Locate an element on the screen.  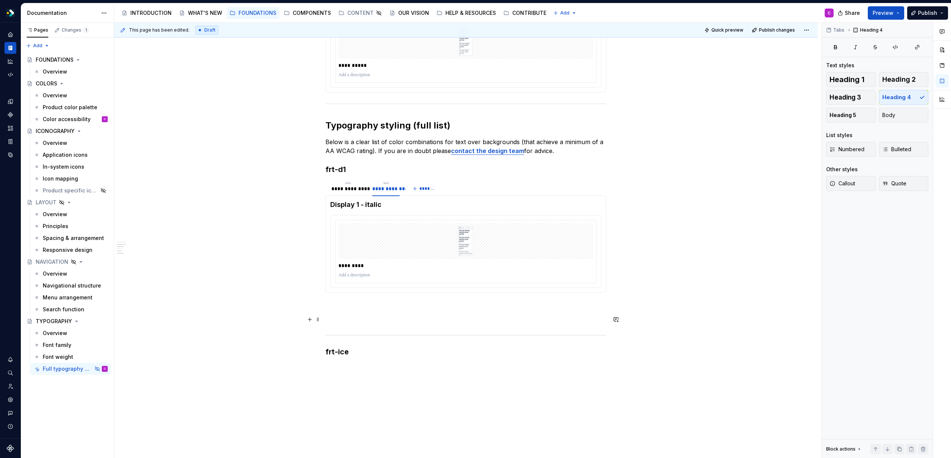
a: CONTRIBUTE is located at coordinates (525, 13).